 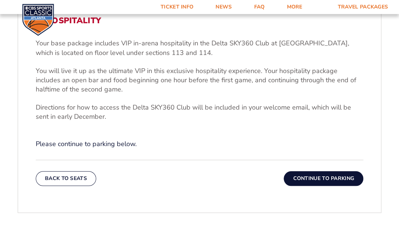 What do you see at coordinates (324, 178) in the screenshot?
I see `button: Continue To Parking` at bounding box center [324, 178].